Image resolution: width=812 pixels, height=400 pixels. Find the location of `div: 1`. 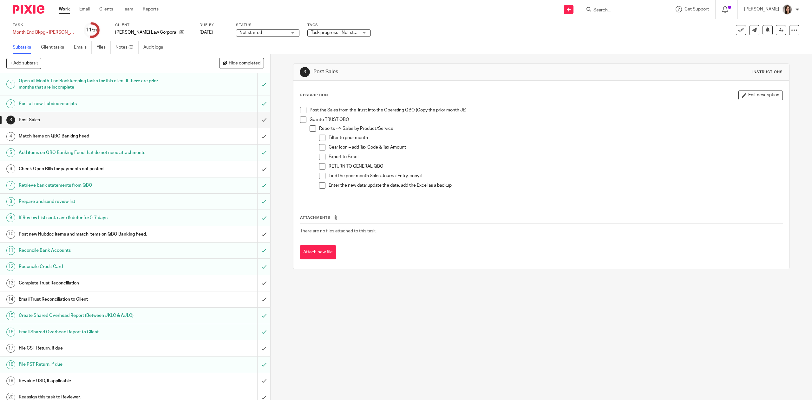

div: 1 is located at coordinates (11, 84).